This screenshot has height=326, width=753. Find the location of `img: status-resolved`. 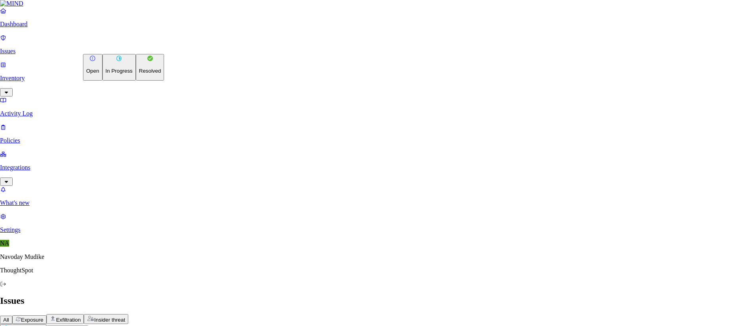

img: status-resolved is located at coordinates (150, 58).